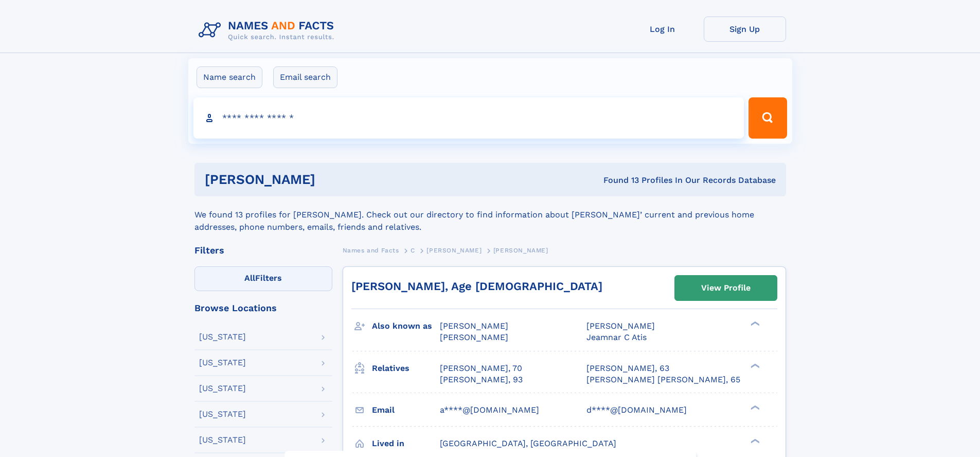 The height and width of the screenshot is (457, 980). I want to click on input: search input, so click(469, 118).